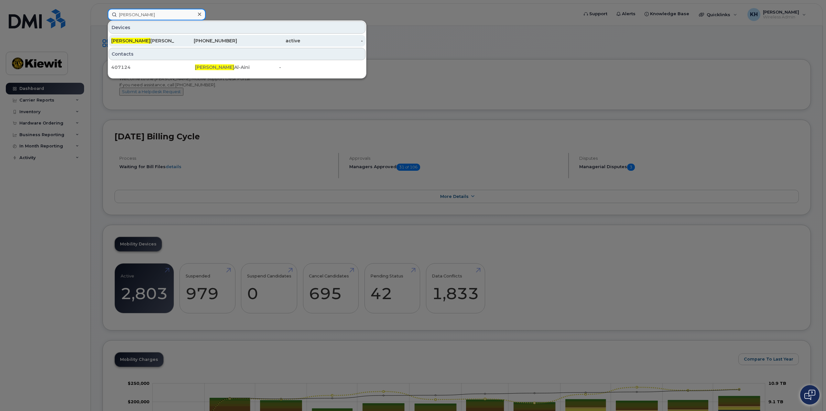  What do you see at coordinates (237, 27) in the screenshot?
I see `div: Devices` at bounding box center [237, 27].